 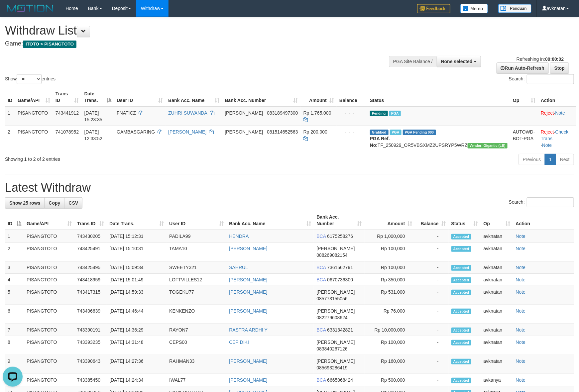 What do you see at coordinates (262, 97) in the screenshot?
I see `th: Bank Acc. Number: activate to sort column ascending` at bounding box center [262, 97].